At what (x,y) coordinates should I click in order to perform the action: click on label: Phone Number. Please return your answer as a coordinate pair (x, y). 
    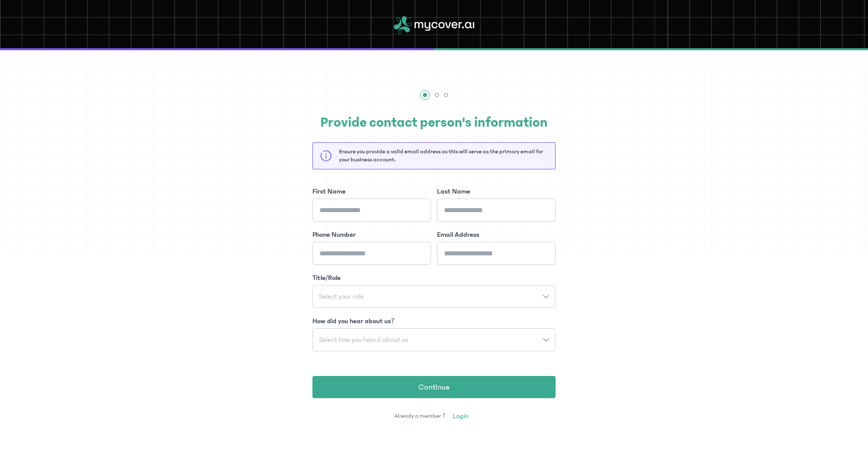
    Looking at the image, I should click on (334, 235).